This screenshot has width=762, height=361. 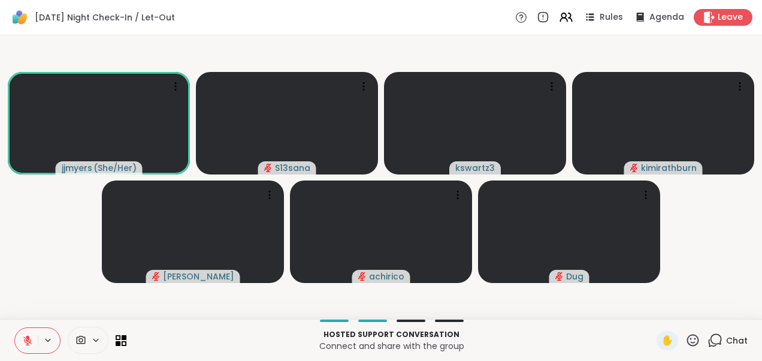 I want to click on img: ShareWell Logomark, so click(x=20, y=17).